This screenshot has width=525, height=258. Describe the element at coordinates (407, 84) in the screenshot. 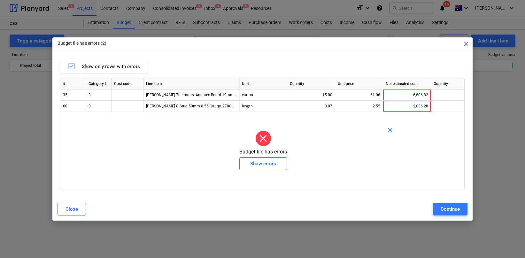

I see `div: Net estimated cost` at that location.